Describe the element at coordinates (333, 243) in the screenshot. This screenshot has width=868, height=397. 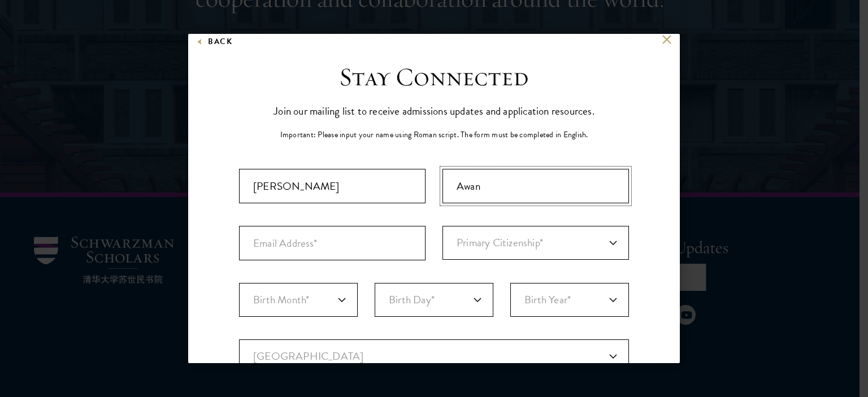
I see `div: Email Address*` at that location.